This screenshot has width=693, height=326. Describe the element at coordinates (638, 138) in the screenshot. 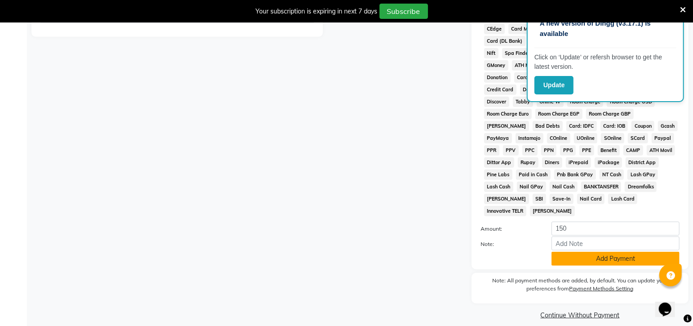

I see `span: SCard` at that location.